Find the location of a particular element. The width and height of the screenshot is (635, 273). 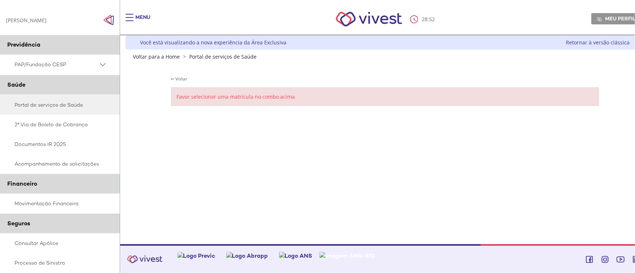

a: Retornar à versão clássica is located at coordinates (597, 42).